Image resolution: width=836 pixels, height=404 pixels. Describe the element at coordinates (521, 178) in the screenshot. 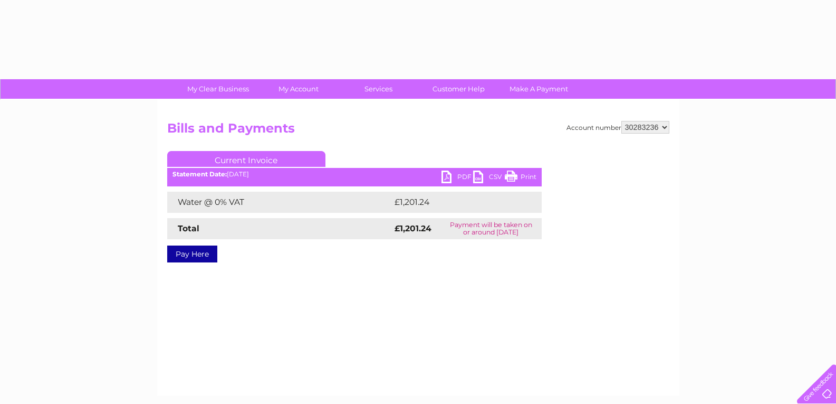

I see `a: Print` at that location.